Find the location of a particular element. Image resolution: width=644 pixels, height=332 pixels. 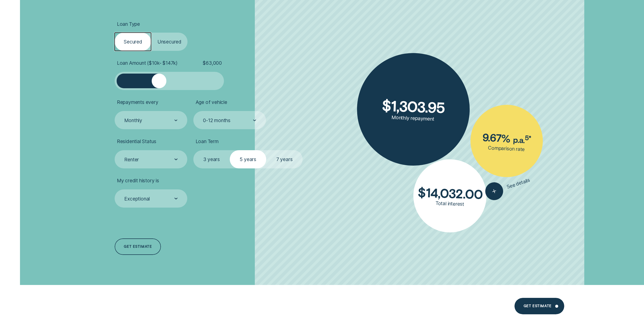

div: Monthly is located at coordinates (133, 120).